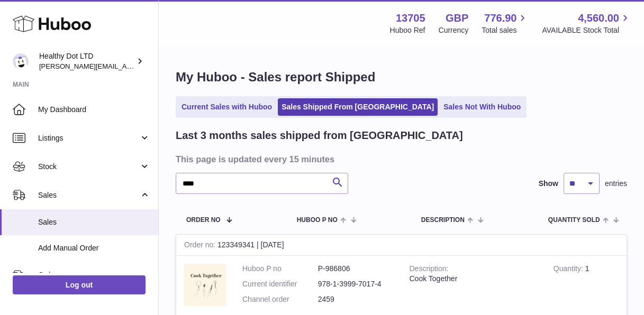 Image resolution: width=644 pixels, height=315 pixels. What do you see at coordinates (280, 268) in the screenshot?
I see `dt: Huboo P no` at bounding box center [280, 268].